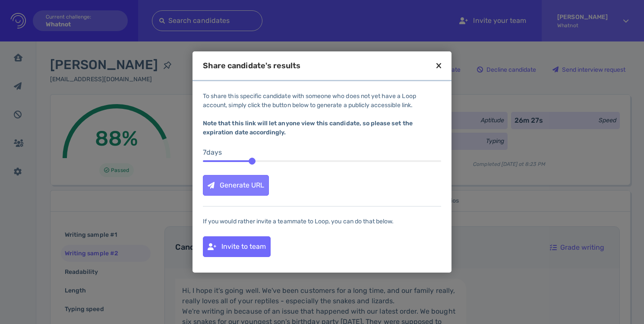 The width and height of the screenshot is (644, 324). Describe the element at coordinates (322, 153) in the screenshot. I see `div: 7 day s` at that location.